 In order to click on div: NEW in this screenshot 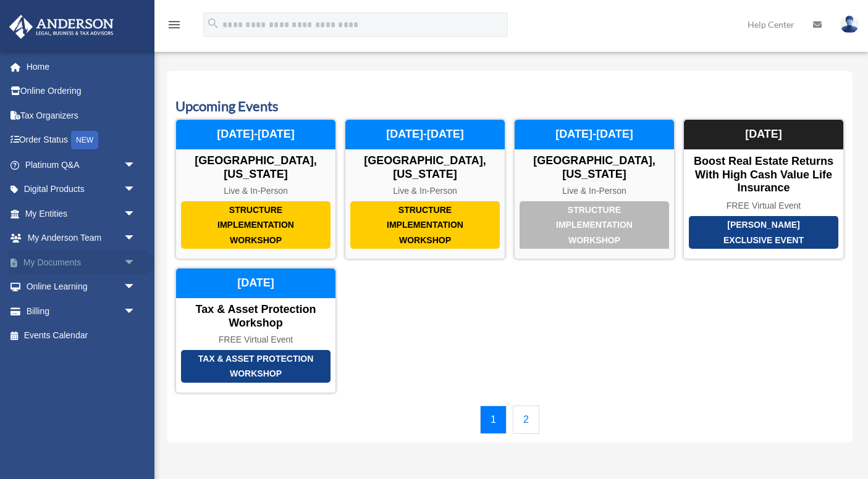, I will do `click(85, 140)`.